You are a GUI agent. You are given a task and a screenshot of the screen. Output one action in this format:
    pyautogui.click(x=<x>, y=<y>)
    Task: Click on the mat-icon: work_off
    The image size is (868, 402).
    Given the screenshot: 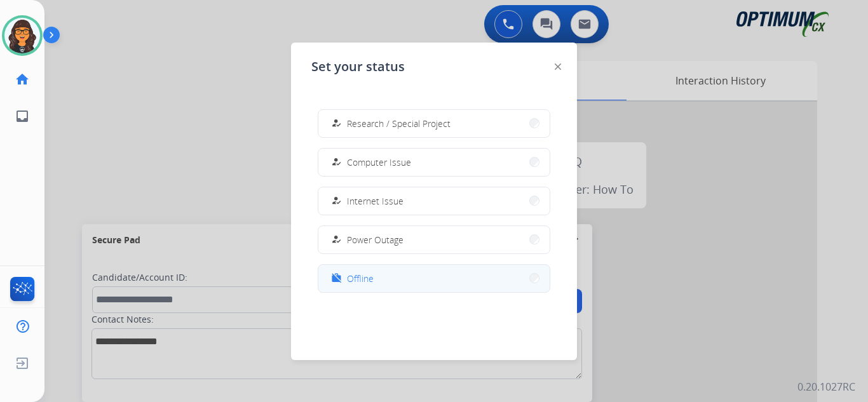 What is the action you would take?
    pyautogui.click(x=336, y=279)
    